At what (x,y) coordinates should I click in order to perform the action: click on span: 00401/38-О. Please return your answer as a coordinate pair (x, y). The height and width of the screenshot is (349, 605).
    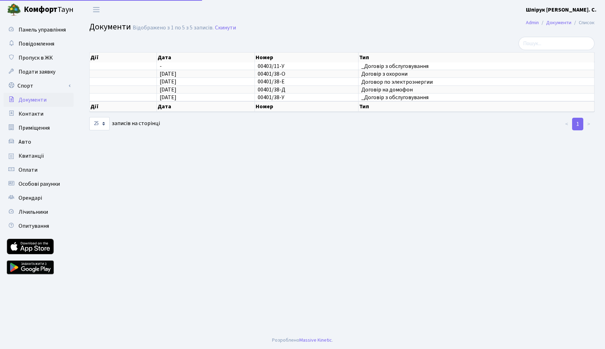
    Looking at the image, I should click on (271, 74).